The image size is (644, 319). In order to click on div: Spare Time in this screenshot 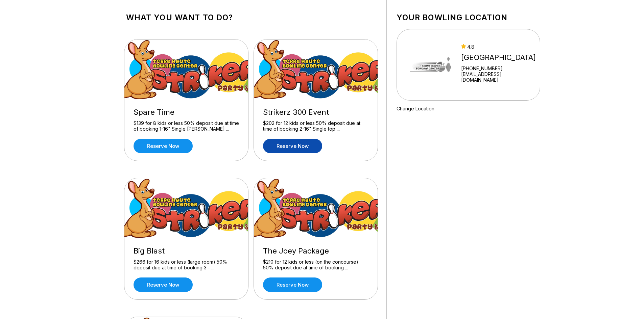, I will do `click(186, 112)`.